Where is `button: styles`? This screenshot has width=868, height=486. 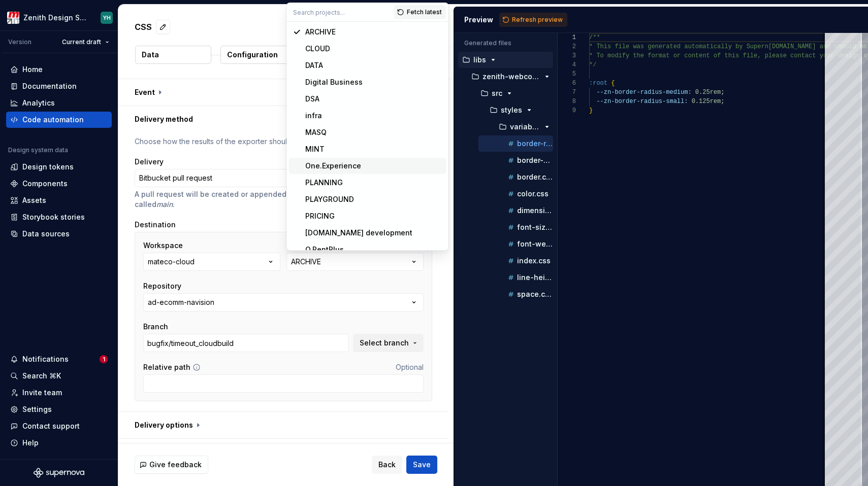
button: styles is located at coordinates (511, 110).